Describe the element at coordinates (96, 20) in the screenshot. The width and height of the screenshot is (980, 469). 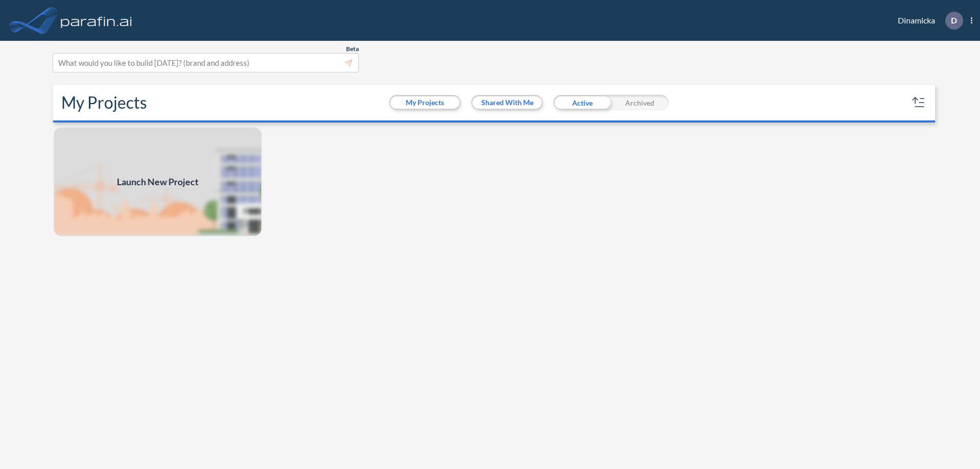
I see `img: logo` at that location.